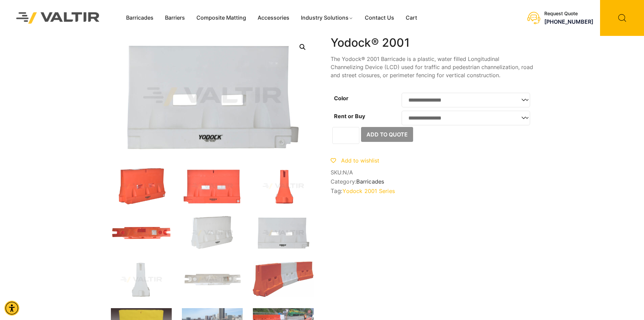  What do you see at coordinates (432, 181) in the screenshot?
I see `span: Category:` at bounding box center [432, 181].